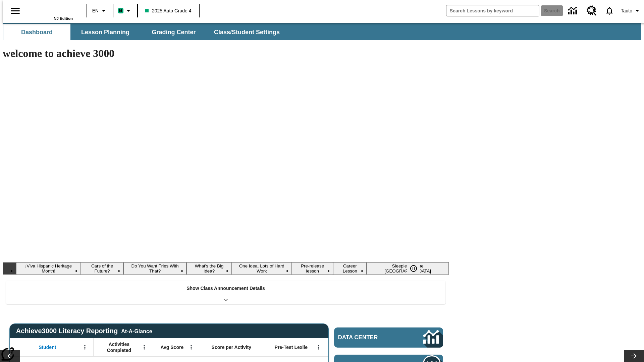  Describe the element at coordinates (262, 268) in the screenshot. I see `button: Slide 5 One Idea, Lots of Hard Work` at that location.